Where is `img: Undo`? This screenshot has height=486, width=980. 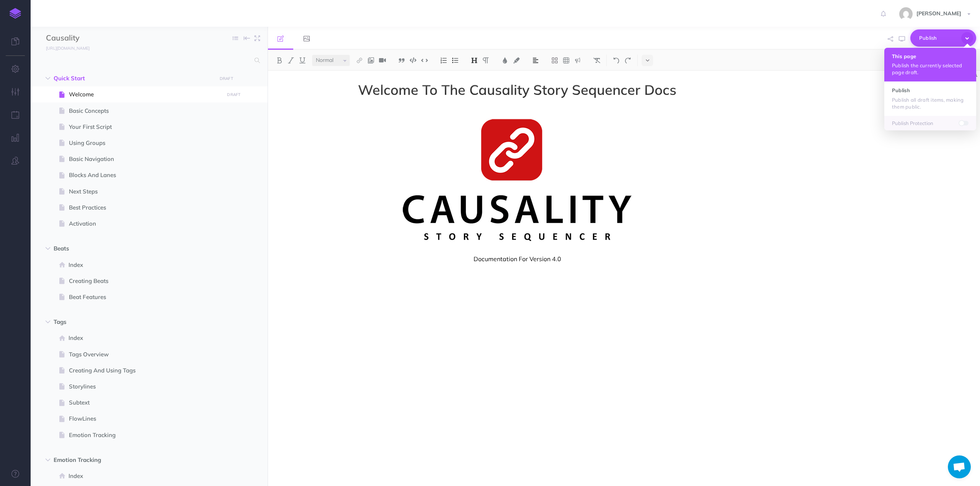 img: Undo is located at coordinates (616, 60).